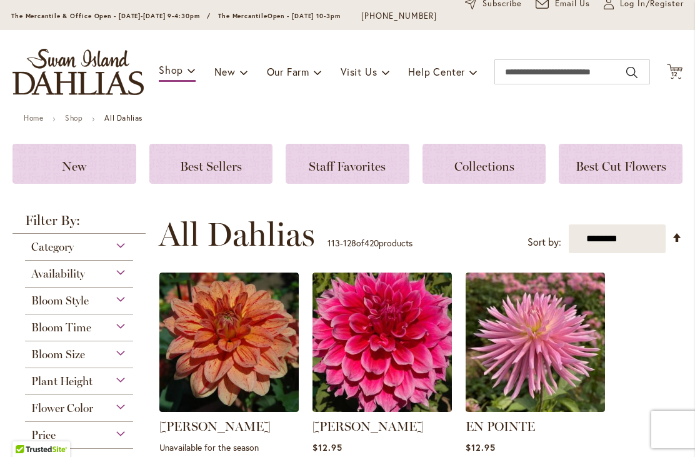 Image resolution: width=695 pixels, height=457 pixels. Describe the element at coordinates (334, 243) in the screenshot. I see `span: 113` at that location.